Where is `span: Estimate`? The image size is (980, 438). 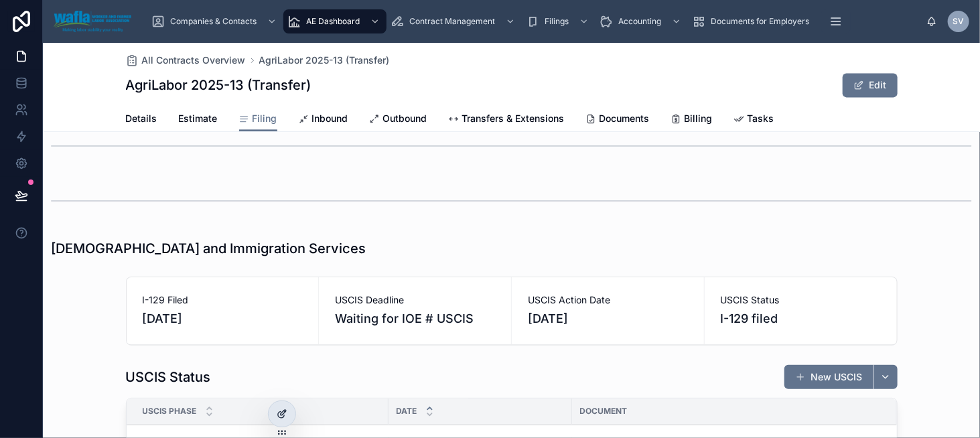
span: Estimate is located at coordinates (198, 118).